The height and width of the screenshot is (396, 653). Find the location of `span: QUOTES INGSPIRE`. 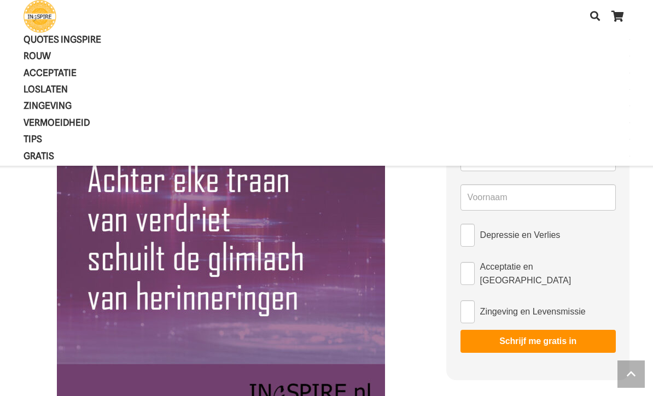

span: QUOTES INGSPIRE is located at coordinates (72, 39).